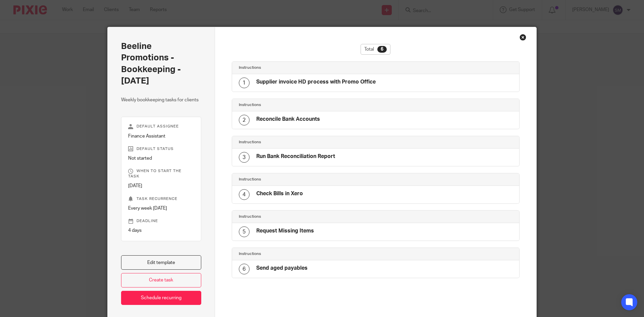 The height and width of the screenshot is (317, 644). I want to click on h4: Check Bills in Xero, so click(280, 194).